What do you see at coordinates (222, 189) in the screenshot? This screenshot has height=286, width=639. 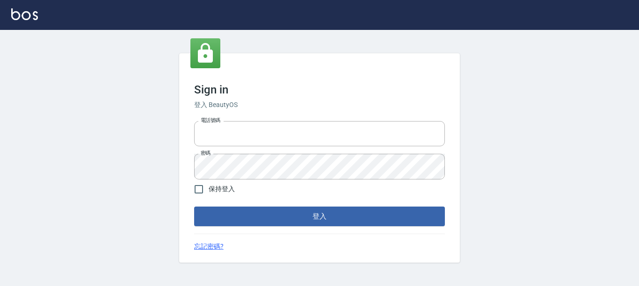 I see `span: 保持登入` at bounding box center [222, 189].